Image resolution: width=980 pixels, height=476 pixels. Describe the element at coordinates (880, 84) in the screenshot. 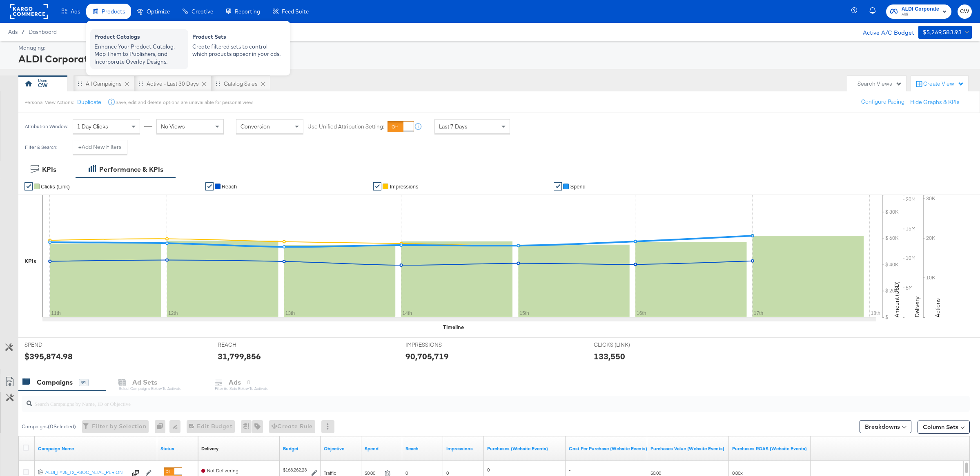

I see `div: Search Views` at that location.